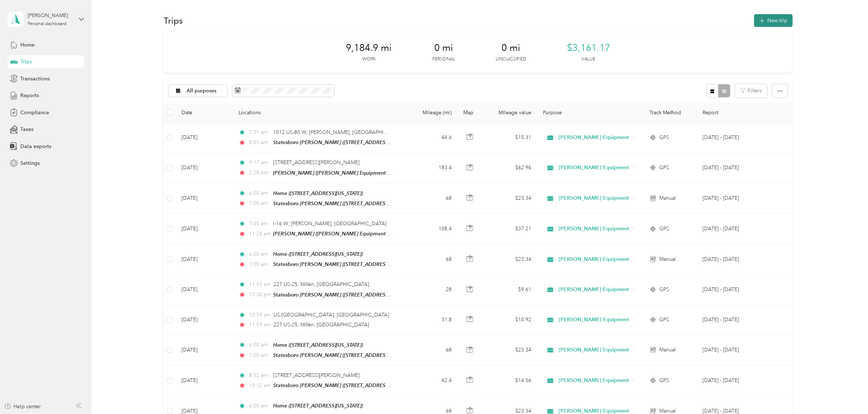  Describe the element at coordinates (23, 407) in the screenshot. I see `div: Help center` at that location.